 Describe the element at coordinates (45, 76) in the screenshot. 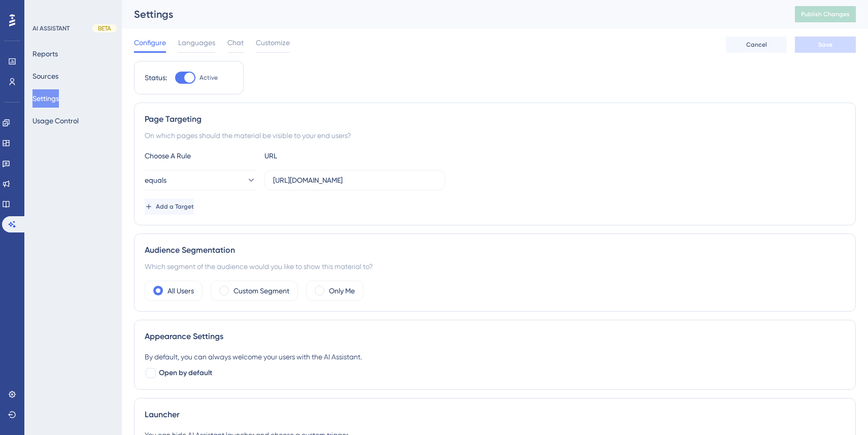

I see `button: Sources` at that location.